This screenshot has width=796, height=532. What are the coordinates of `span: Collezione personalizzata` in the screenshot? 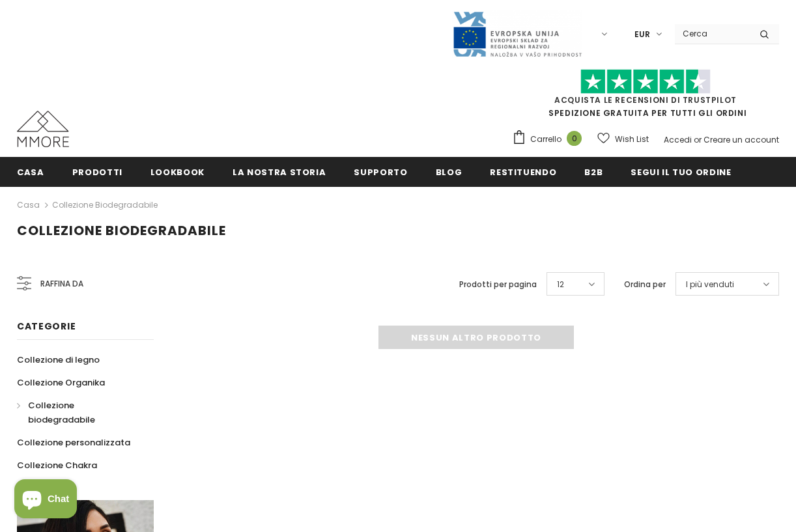 It's located at (74, 442).